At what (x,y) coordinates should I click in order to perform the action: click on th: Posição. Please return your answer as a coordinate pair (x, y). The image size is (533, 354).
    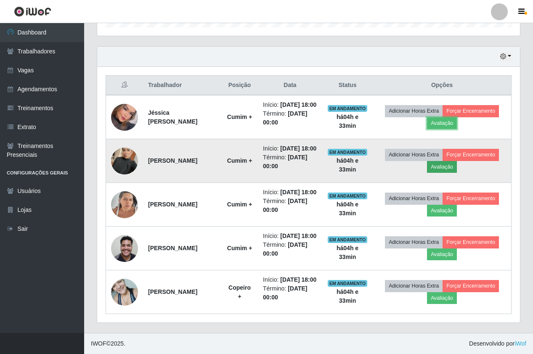
    Looking at the image, I should click on (239, 85).